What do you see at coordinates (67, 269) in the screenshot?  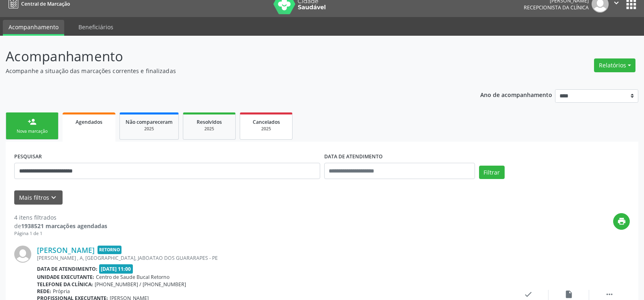 I see `b: Data de atendimento:` at bounding box center [67, 269].